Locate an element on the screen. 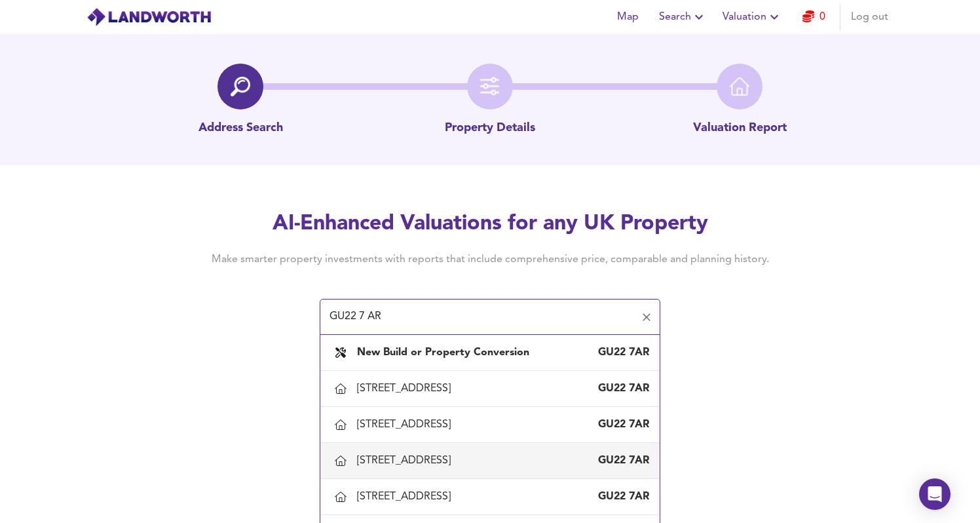 This screenshot has width=980, height=523. img: filter-icon is located at coordinates (490, 86).